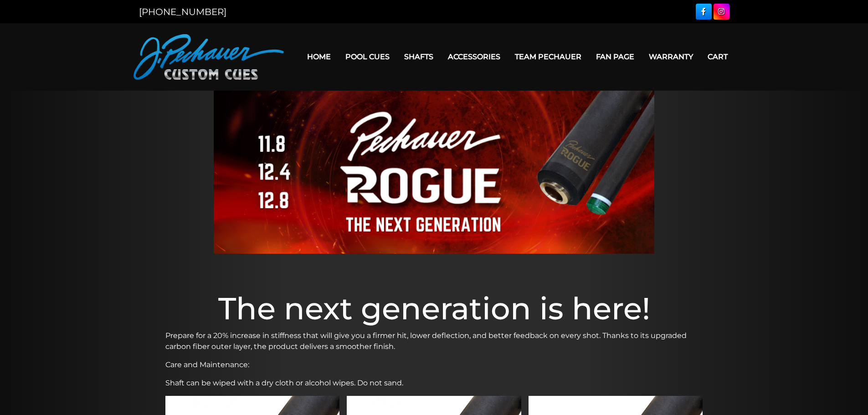 The image size is (868, 415). Describe the element at coordinates (474, 57) in the screenshot. I see `a: Accessories` at that location.